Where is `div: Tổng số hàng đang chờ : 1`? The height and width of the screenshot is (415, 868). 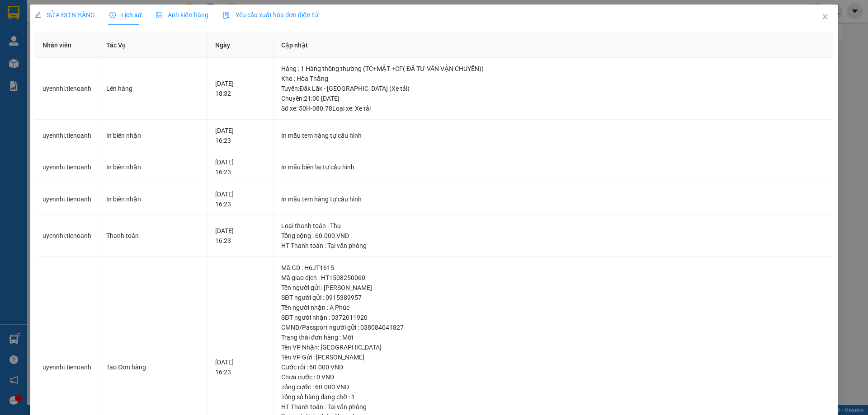 div: Tổng số hàng đang chờ : 1 is located at coordinates (553, 397).